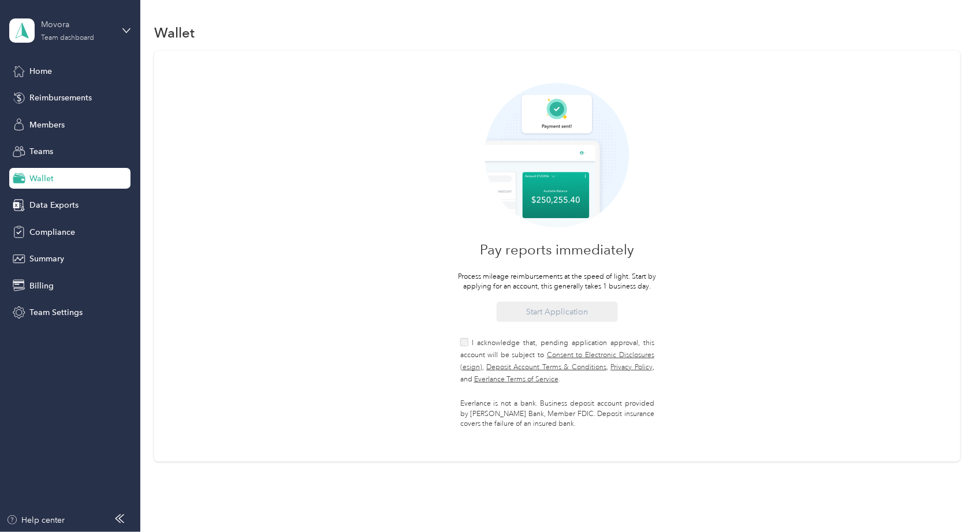 The image size is (980, 532). What do you see at coordinates (631, 367) in the screenshot?
I see `a: Privacy Policy` at bounding box center [631, 367].